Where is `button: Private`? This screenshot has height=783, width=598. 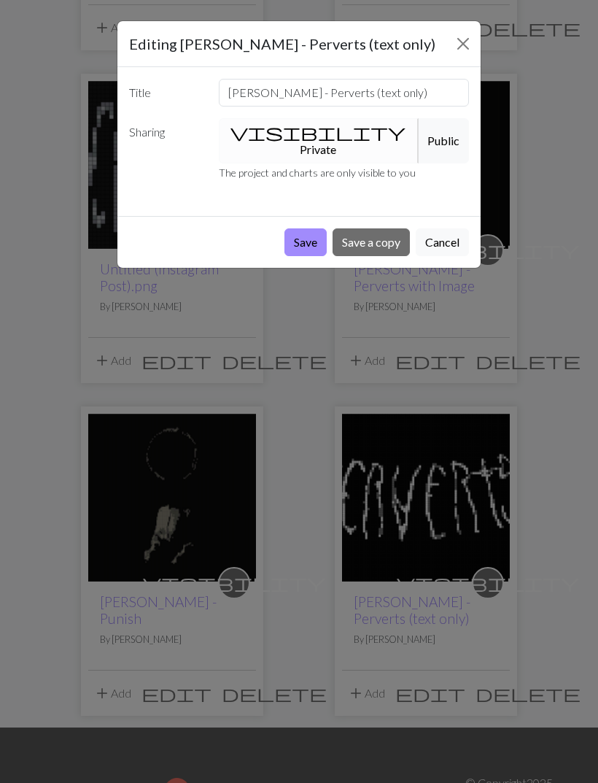
button: Private is located at coordinates (319, 141).